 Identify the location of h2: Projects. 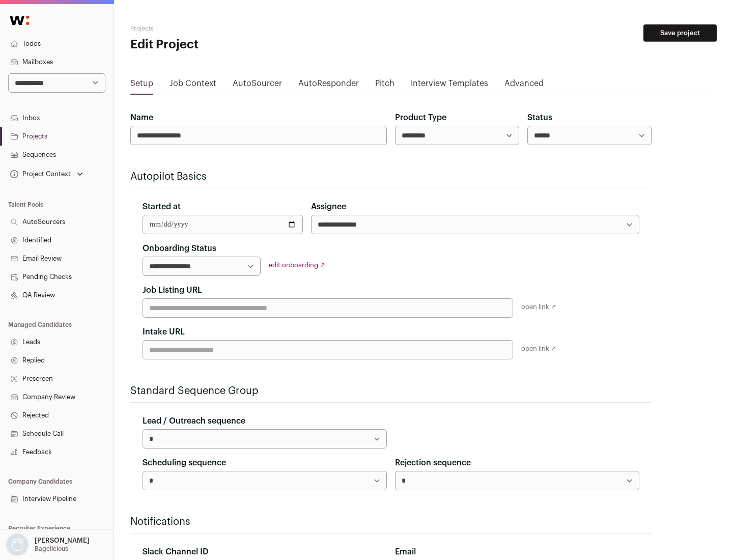
(228, 29).